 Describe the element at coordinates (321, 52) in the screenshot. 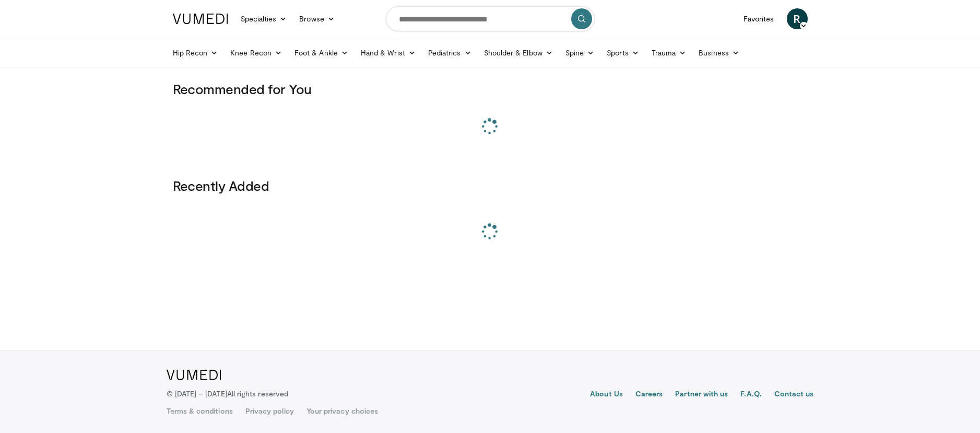

I see `a: Foot & Ankle` at that location.